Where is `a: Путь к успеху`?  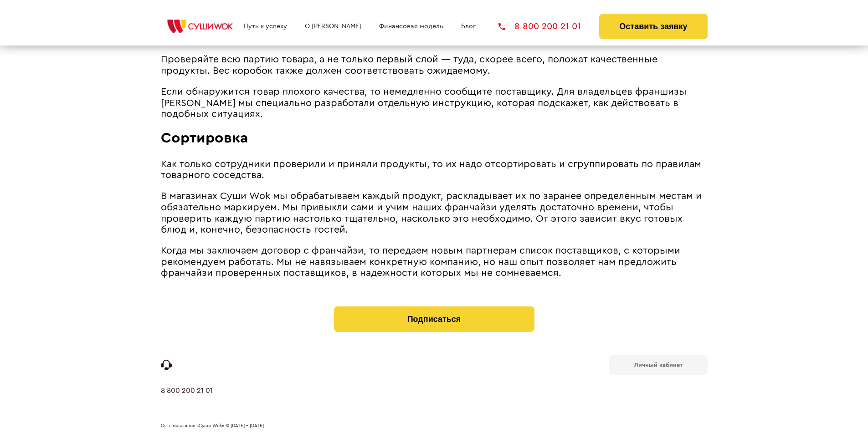
a: Путь к успеху is located at coordinates (265, 27).